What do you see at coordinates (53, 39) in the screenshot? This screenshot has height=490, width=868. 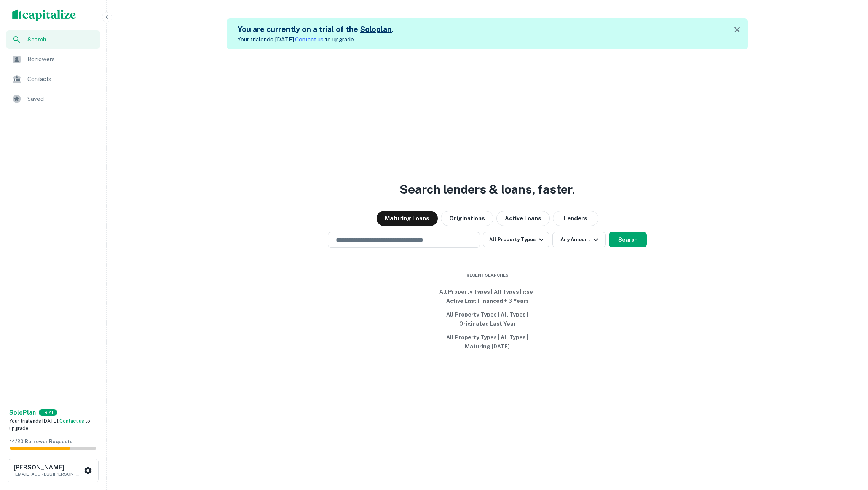 I see `div: Search` at bounding box center [53, 39].